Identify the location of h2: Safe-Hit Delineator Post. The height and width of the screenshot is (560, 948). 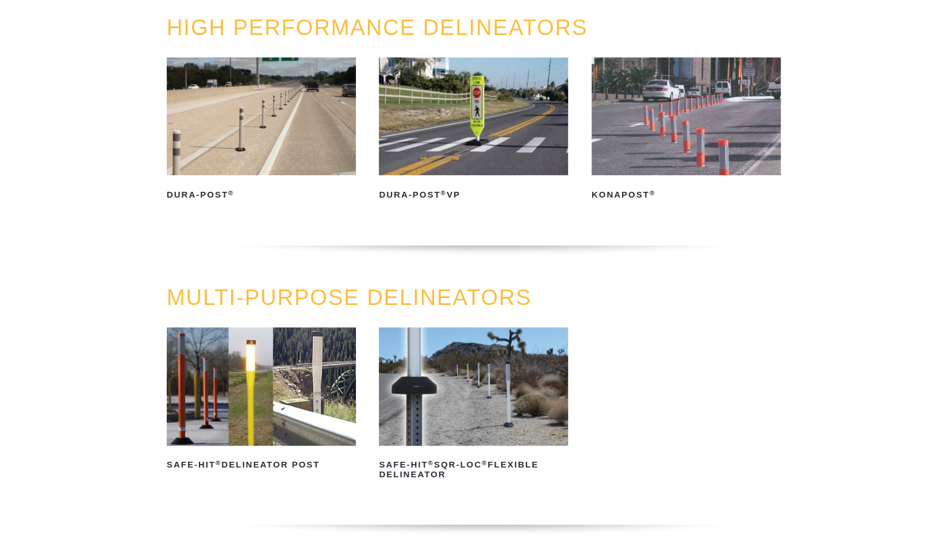
(261, 465).